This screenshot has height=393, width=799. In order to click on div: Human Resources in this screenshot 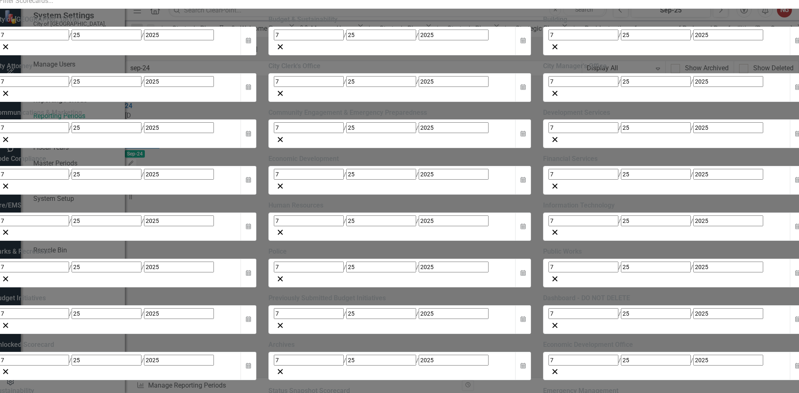, I will do `click(399, 205)`.